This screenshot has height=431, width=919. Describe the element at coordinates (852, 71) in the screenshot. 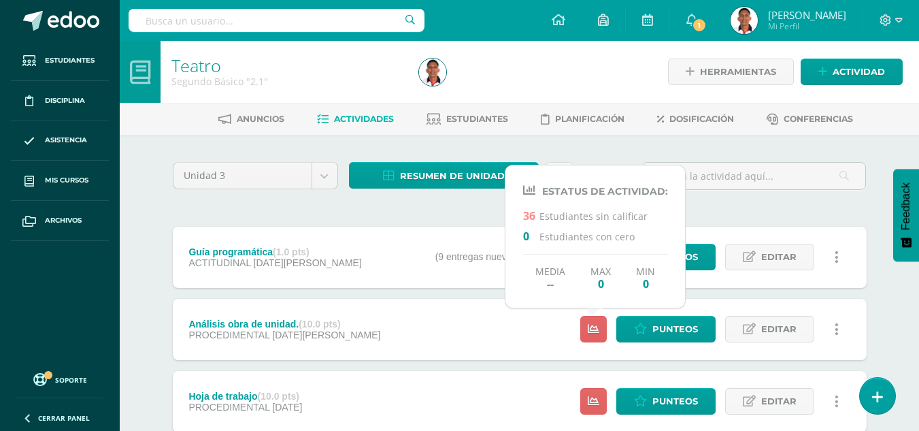

I see `a: Actividad` at that location.